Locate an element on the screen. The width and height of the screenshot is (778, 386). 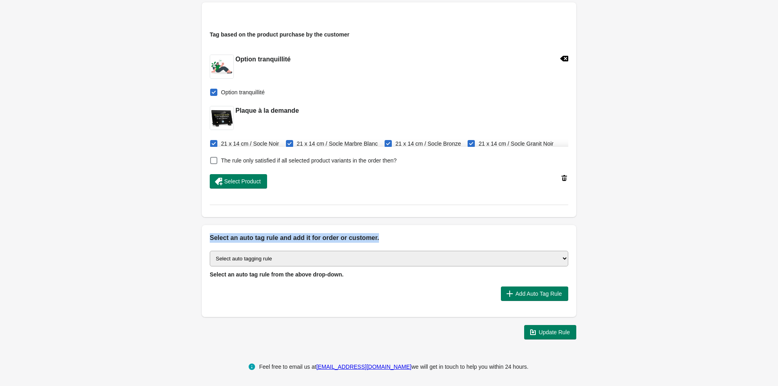
img: Couv_PN_9b467320-352f-4af5-861b-e3d6cb7f78c8.jpg is located at coordinates (222, 118).